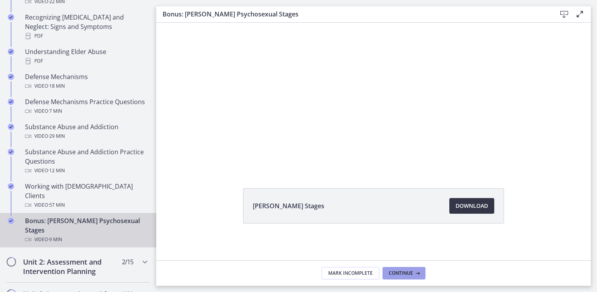 The image size is (597, 292). I want to click on h2: Unit 2: Assessment and Intervention Planning, so click(71, 266).